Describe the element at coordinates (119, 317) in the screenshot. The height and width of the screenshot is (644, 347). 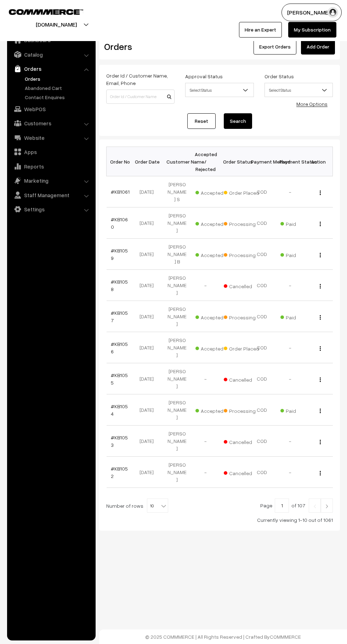
I see `a: #KB1057` at that location.